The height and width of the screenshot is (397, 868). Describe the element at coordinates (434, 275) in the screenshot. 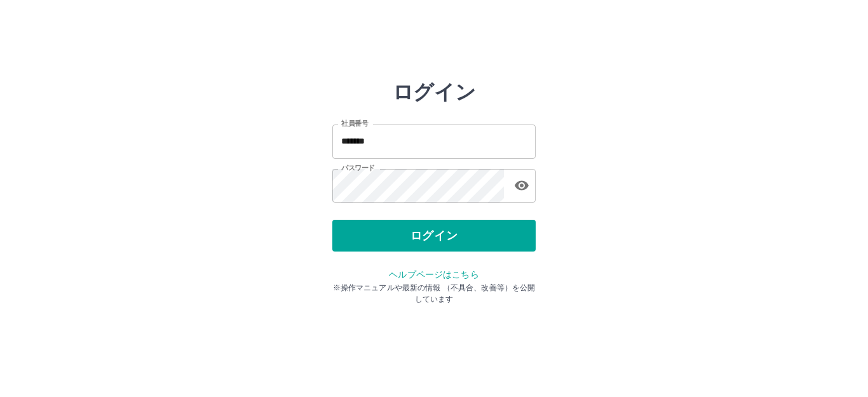

I see `a: ヘルプページはこちら` at that location.